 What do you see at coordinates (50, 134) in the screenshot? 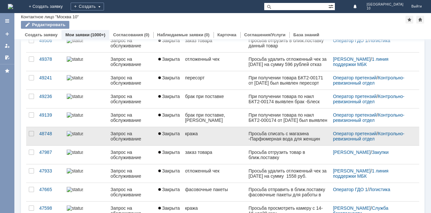
I see `div: 48748` at bounding box center [50, 134].